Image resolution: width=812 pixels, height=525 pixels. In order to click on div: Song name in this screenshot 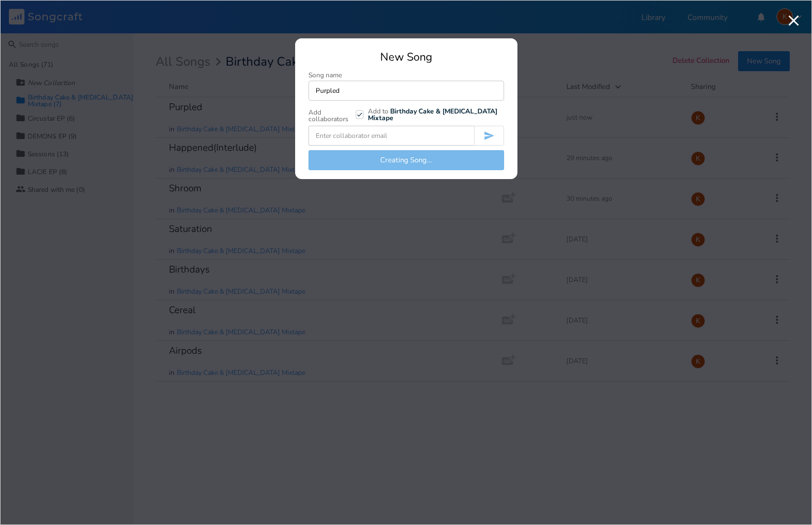, I will do `click(406, 75)`.